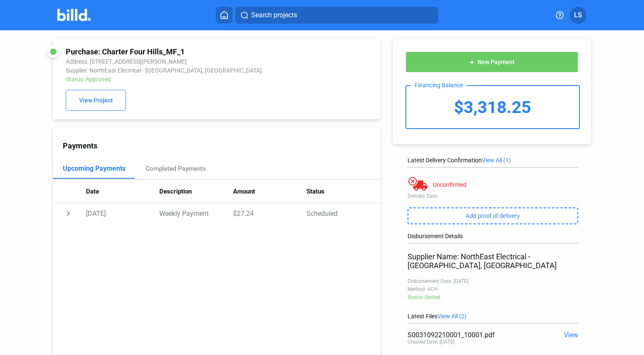 This screenshot has height=355, width=644. I want to click on div: Disbursement Details, so click(492, 236).